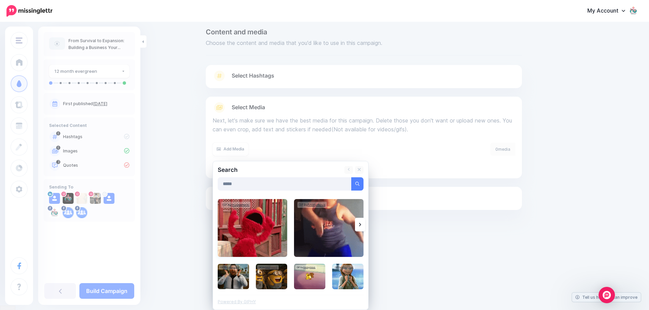 The width and height of the screenshot is (649, 310). What do you see at coordinates (364, 43) in the screenshot?
I see `span: Choose the content and media that you'd like to use in this campaign.` at bounding box center [364, 43].